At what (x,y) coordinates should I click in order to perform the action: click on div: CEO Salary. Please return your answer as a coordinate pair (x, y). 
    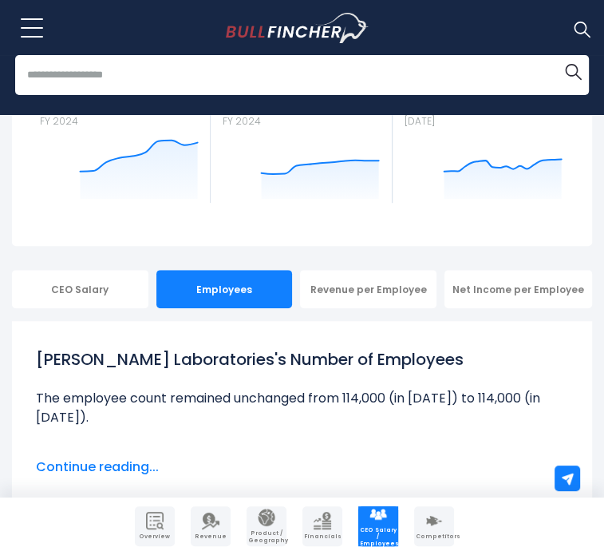
    Looking at the image, I should click on (80, 289).